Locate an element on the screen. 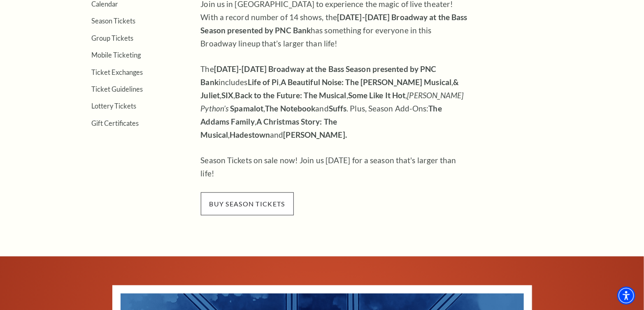 The height and width of the screenshot is (310, 644). strong: SIX is located at coordinates (227, 95).